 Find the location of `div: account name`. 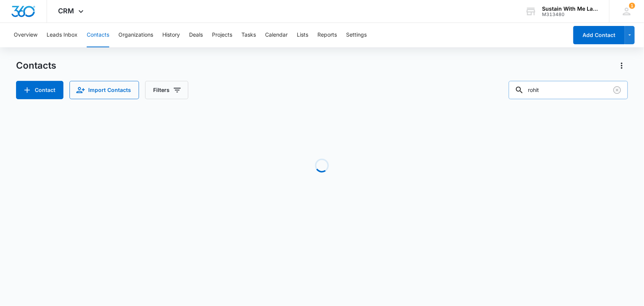

div: account name is located at coordinates (570, 9).